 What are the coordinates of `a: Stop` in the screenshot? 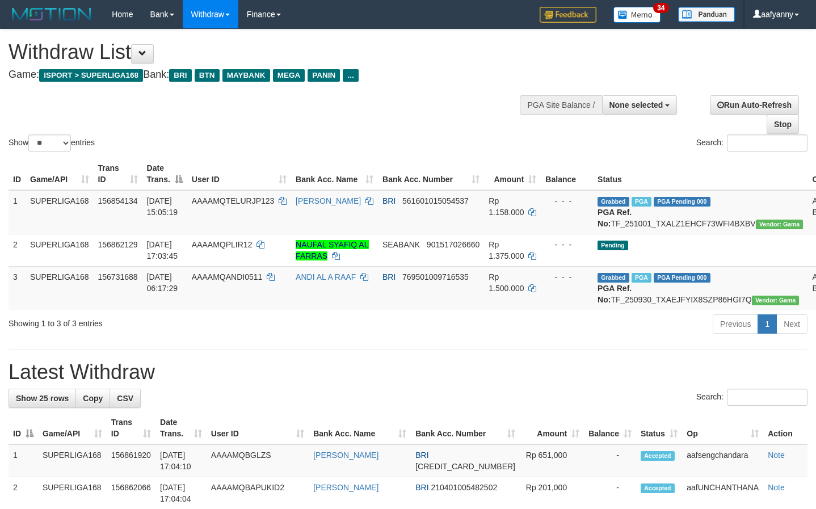 It's located at (783, 124).